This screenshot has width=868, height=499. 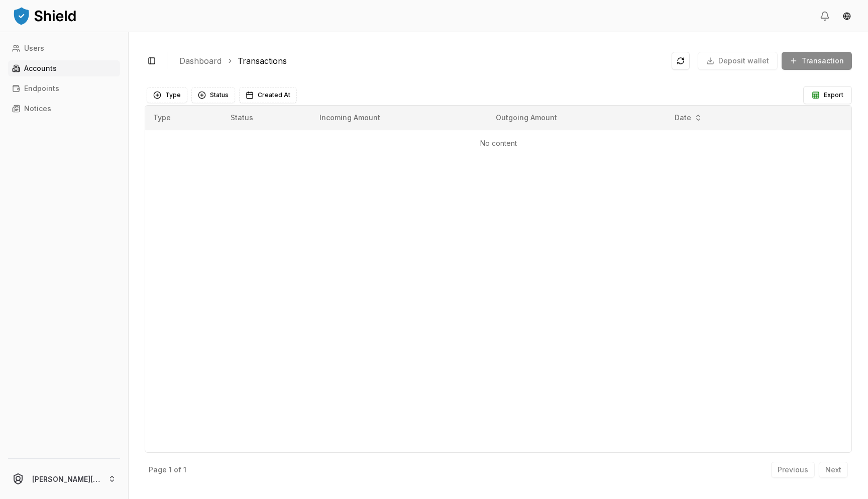 I want to click on p: Page, so click(x=157, y=470).